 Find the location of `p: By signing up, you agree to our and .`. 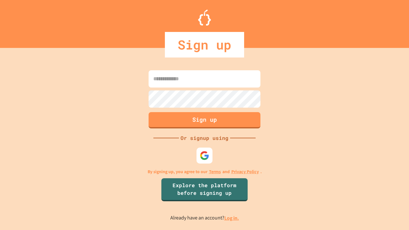

p: By signing up, you agree to our and . is located at coordinates (205, 172).